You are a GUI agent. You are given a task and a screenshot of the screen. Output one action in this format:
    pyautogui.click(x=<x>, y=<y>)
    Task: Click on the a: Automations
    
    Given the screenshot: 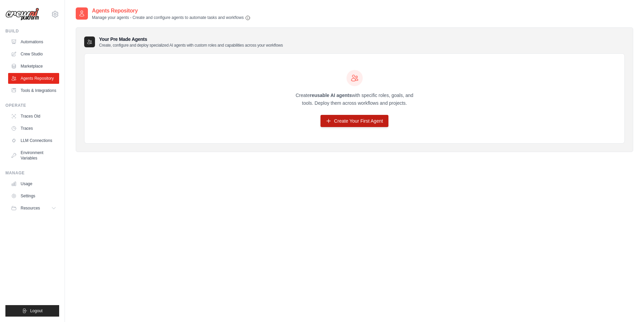 What is the action you would take?
    pyautogui.click(x=33, y=42)
    